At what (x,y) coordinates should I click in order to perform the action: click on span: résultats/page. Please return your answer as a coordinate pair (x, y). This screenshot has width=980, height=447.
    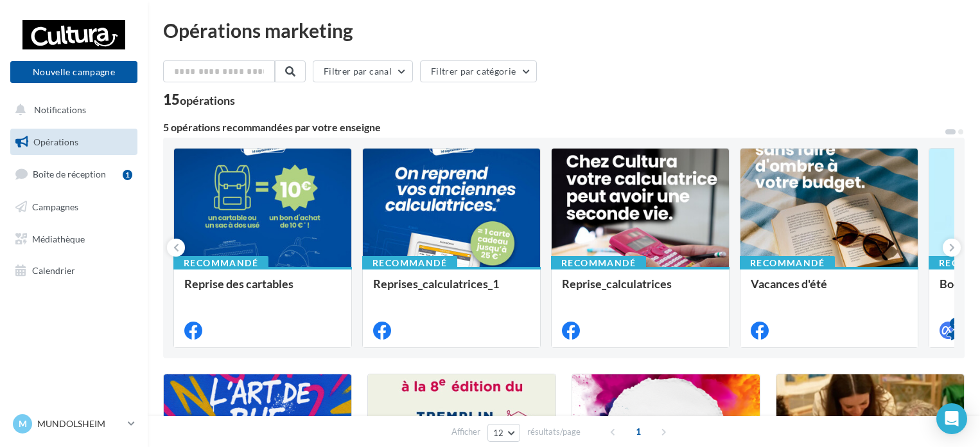
    Looking at the image, I should click on (553, 431).